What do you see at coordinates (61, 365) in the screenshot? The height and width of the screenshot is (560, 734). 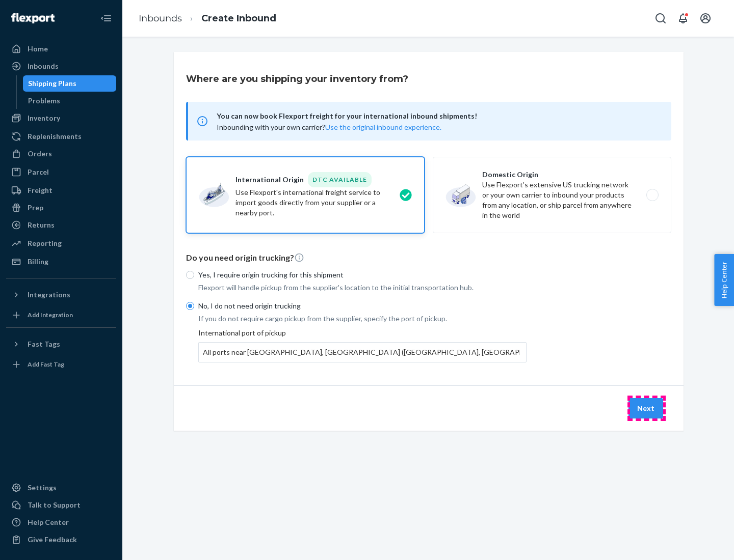 I see `a: Add Fast Tag` at bounding box center [61, 365].